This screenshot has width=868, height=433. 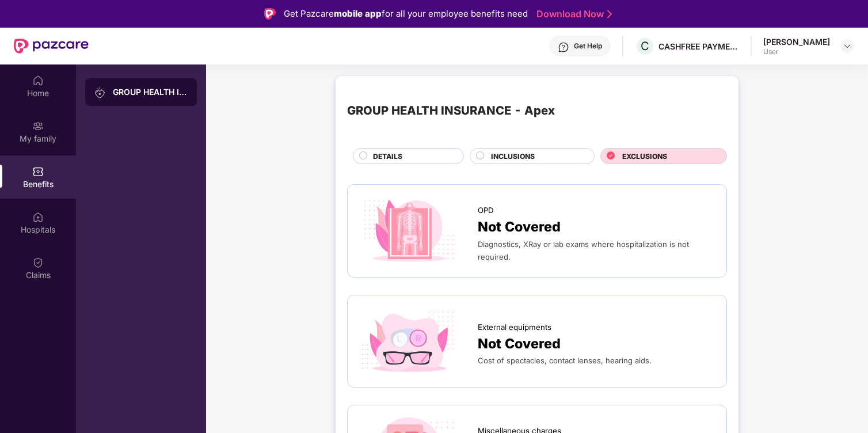 What do you see at coordinates (38, 172) in the screenshot?
I see `img: svg+xml;base64,PHN2ZyBpZD0iQmVuZWZpdHMiIHhtbG5zPSJodHRwOi8vd3d3LnczLm9yZy8yMDAwL3N2ZyIgd2lkdGg9Ij...` at bounding box center [38, 172].